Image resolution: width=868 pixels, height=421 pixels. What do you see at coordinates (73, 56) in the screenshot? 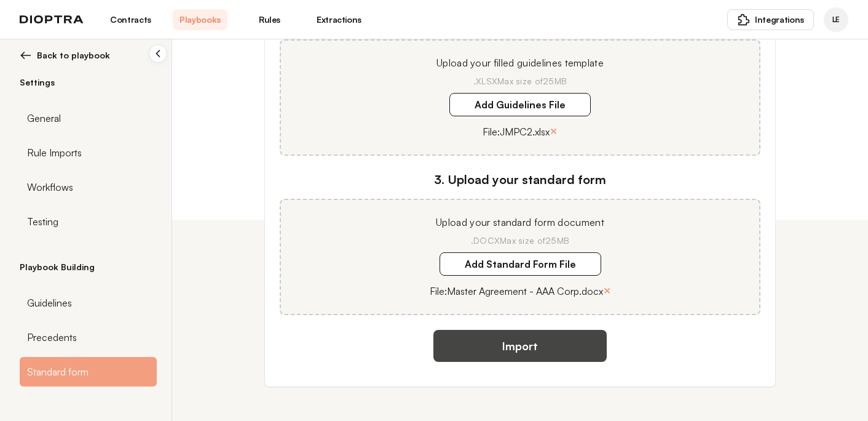
I see `span: Back to playbook` at bounding box center [73, 56].